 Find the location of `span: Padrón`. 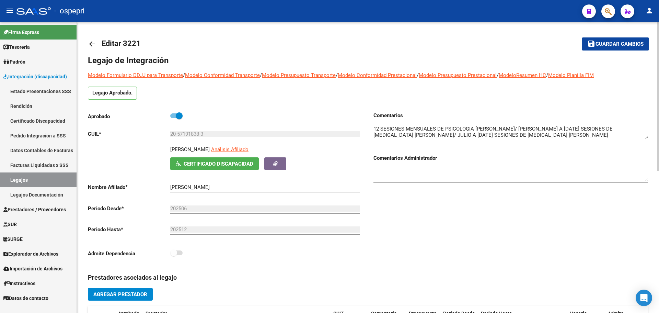

span: Padrón is located at coordinates (14, 62).